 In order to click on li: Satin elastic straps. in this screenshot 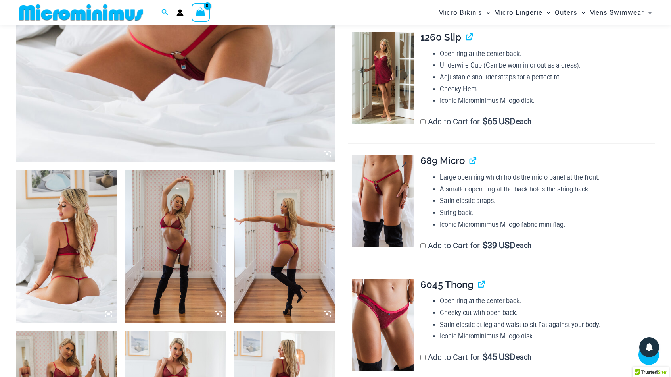, I will do `click(548, 201)`.